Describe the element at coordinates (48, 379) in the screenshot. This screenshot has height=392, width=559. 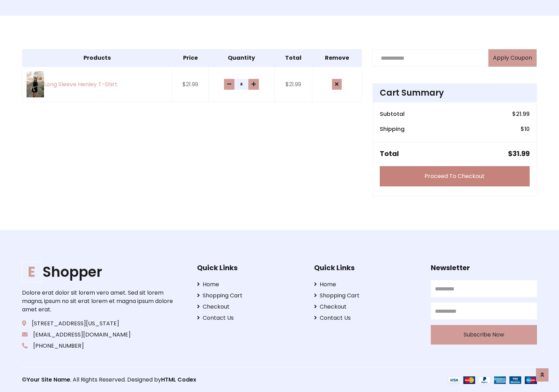
I see `a: Your Site Name` at that location.